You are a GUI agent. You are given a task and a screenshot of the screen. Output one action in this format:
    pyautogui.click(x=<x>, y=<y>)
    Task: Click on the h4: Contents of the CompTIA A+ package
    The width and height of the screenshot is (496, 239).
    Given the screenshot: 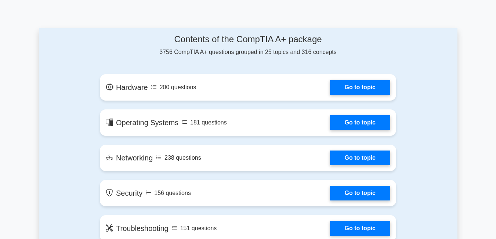 What is the action you would take?
    pyautogui.click(x=248, y=39)
    